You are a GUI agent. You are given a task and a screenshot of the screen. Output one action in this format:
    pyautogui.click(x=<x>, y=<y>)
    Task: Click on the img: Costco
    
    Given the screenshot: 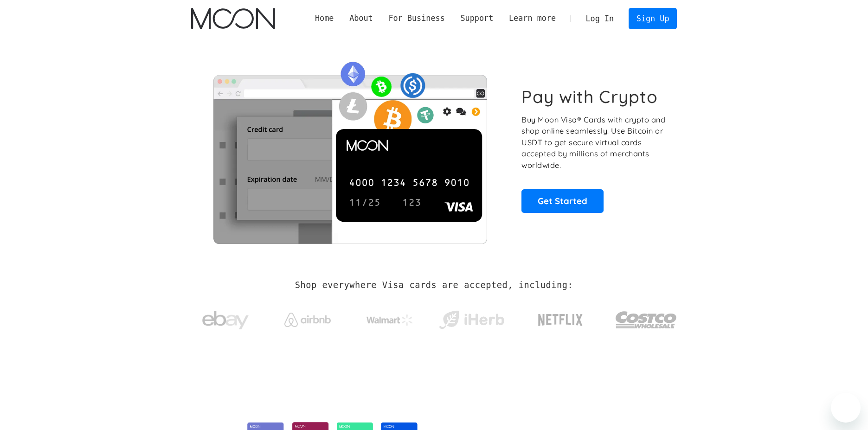 What is the action you would take?
    pyautogui.click(x=646, y=320)
    